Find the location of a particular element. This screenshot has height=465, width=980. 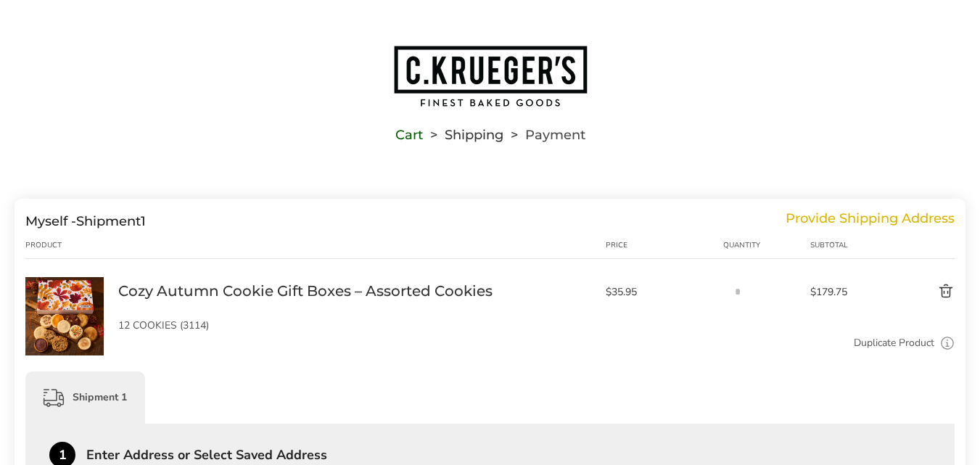

div: Enter Address or Select Saved Address is located at coordinates (521, 455).